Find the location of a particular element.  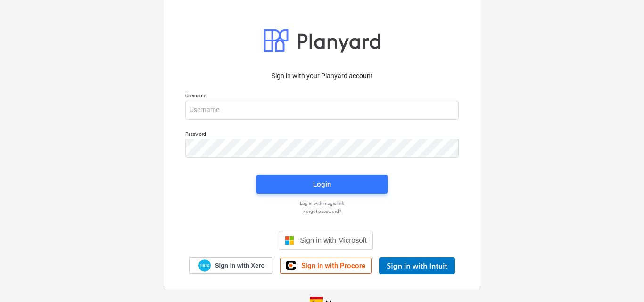

p: Username is located at coordinates (322, 96).